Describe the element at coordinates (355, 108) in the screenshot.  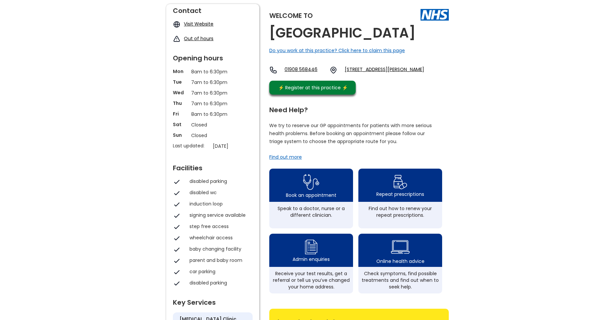
I see `div: Need Help?` at that location.